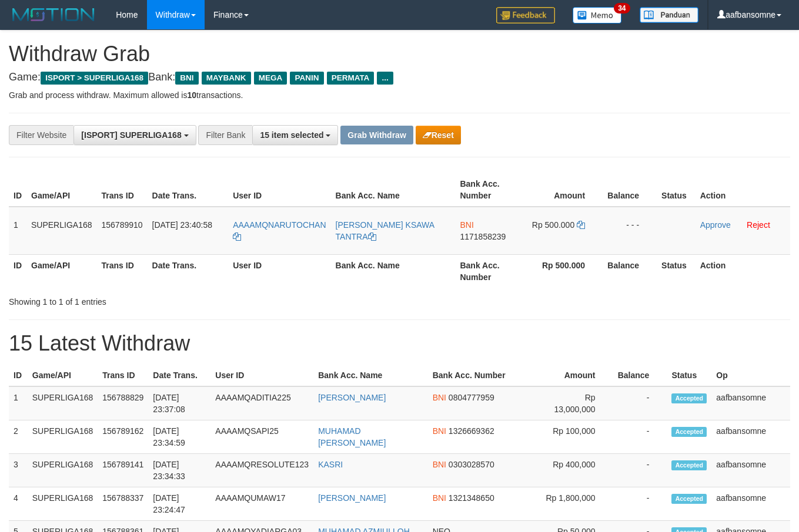 This screenshot has height=532, width=799. Describe the element at coordinates (553, 225) in the screenshot. I see `span: Rp 500.000` at that location.